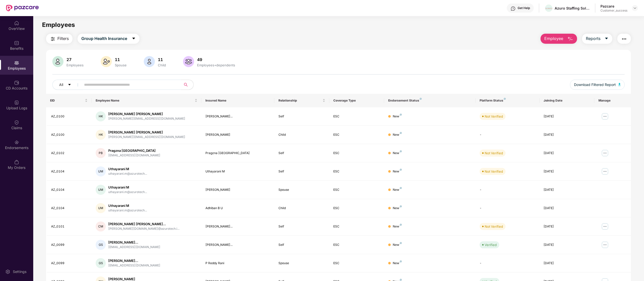  I want to click on img: New Pazcare Logo, so click(22, 8).